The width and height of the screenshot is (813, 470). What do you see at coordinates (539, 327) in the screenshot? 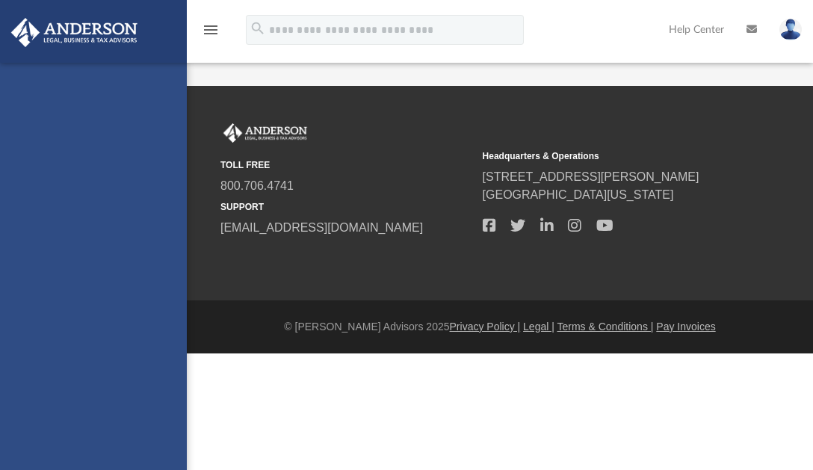
I see `a: Legal |` at bounding box center [539, 327].